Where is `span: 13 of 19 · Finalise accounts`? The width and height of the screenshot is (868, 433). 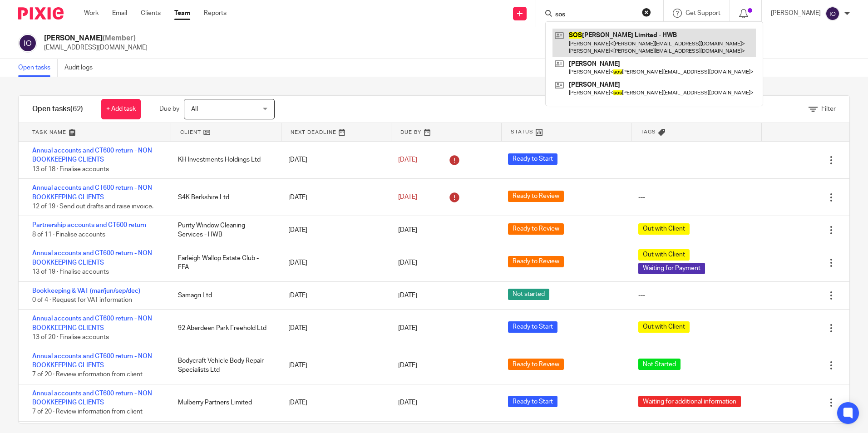 span: 13 of 19 · Finalise accounts is located at coordinates (70, 272).